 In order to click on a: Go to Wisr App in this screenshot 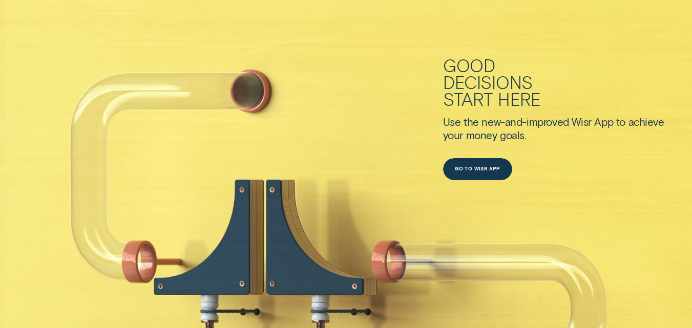, I will do `click(478, 169)`.